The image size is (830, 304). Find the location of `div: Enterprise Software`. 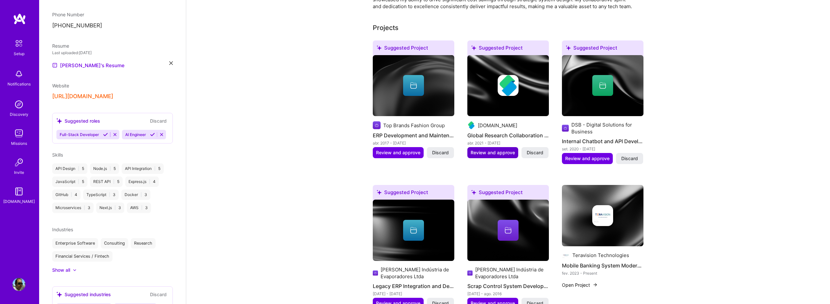

div: Enterprise Software is located at coordinates (75, 243).